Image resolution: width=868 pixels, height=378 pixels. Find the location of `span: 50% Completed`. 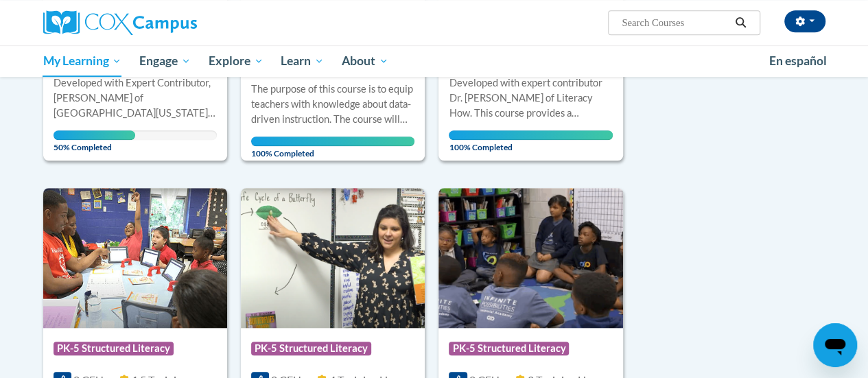

span: 50% Completed is located at coordinates (94, 141).